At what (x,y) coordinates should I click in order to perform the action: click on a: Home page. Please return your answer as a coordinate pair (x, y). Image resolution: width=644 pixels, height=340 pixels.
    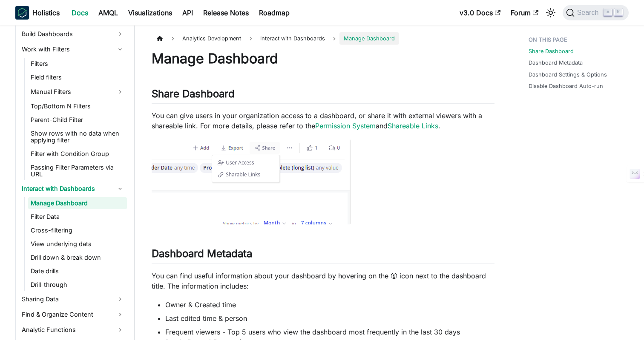
    Looking at the image, I should click on (159, 38).